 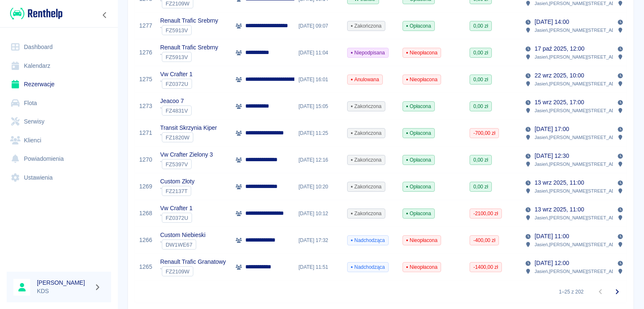 What do you see at coordinates (145, 52) in the screenshot?
I see `a: 1276` at bounding box center [145, 52].